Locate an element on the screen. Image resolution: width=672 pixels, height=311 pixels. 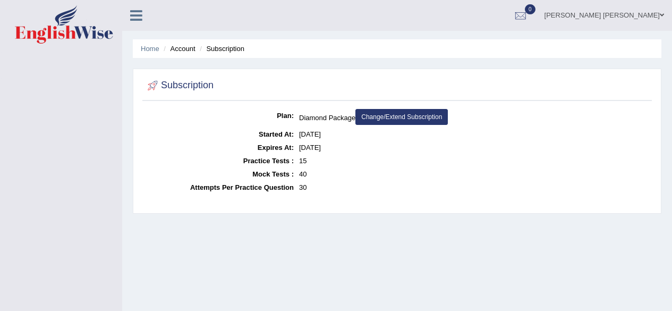
dt: Mock Tests : is located at coordinates (219, 174).